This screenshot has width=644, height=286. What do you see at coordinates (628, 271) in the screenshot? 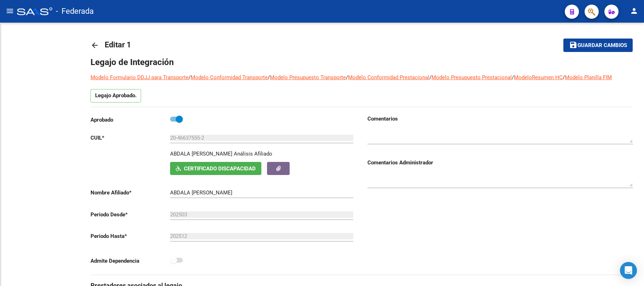
I see `div: Open Intercom Messenger` at bounding box center [628, 271].